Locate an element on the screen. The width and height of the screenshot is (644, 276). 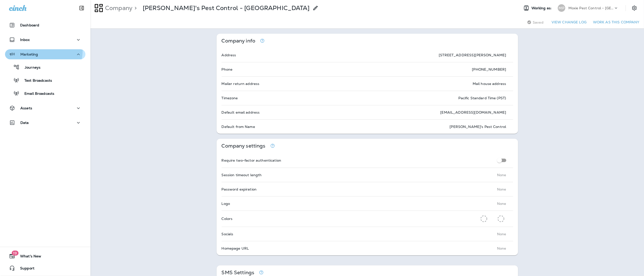
button: Work as this company is located at coordinates (616, 22).